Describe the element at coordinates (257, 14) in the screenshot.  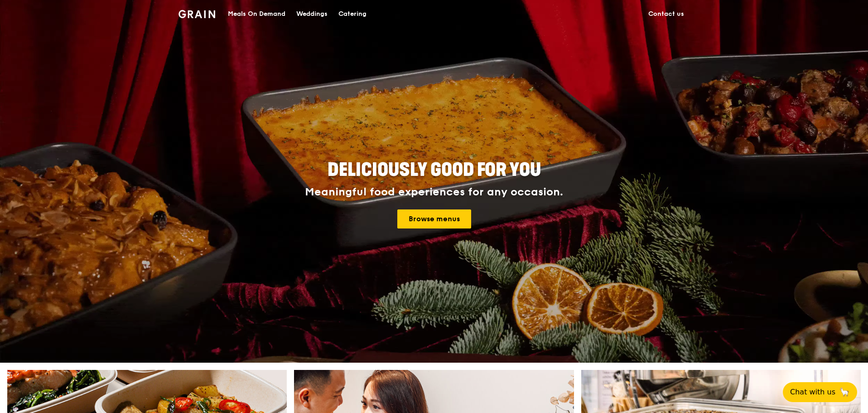
I see `div: Meals On Demand` at that location.